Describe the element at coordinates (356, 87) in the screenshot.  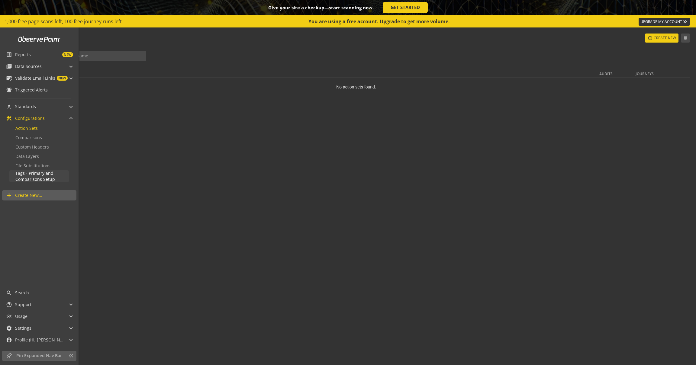
I see `span: No action sets found.` at that location.